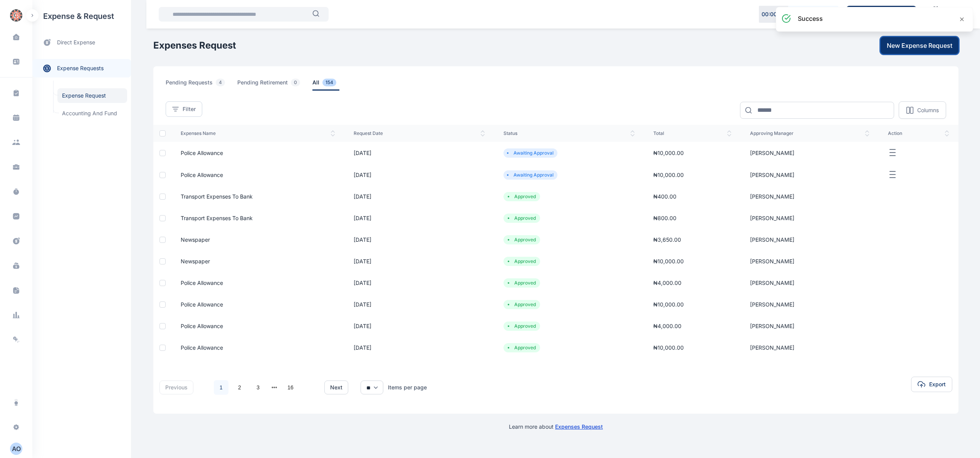 The image size is (980, 458). I want to click on span: New Expense Request, so click(920, 45).